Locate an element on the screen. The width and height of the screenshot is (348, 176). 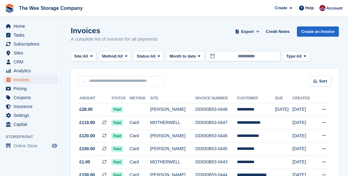
button: Method: All is located at coordinates (115, 56).